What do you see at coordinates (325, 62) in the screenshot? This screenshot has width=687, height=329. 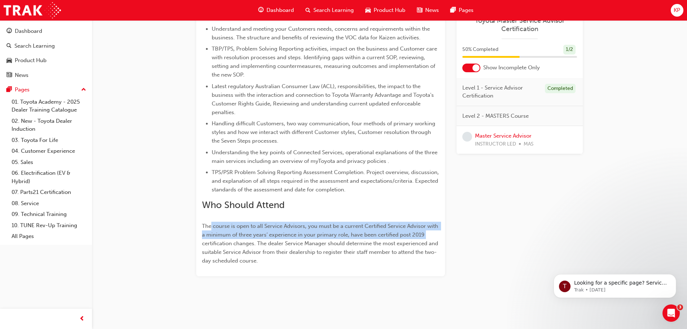 I see `span: TBP/TPS, Problem Solving Reporting activities, impact on the business and Customer care with reso...` at bounding box center [325, 62].